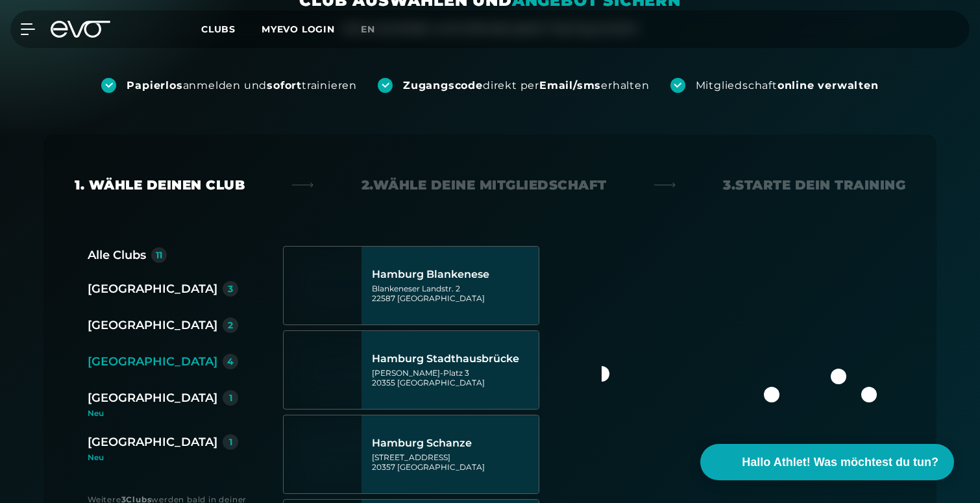  Describe the element at coordinates (159, 185) in the screenshot. I see `div: 1. Wähle deinen Club` at that location.